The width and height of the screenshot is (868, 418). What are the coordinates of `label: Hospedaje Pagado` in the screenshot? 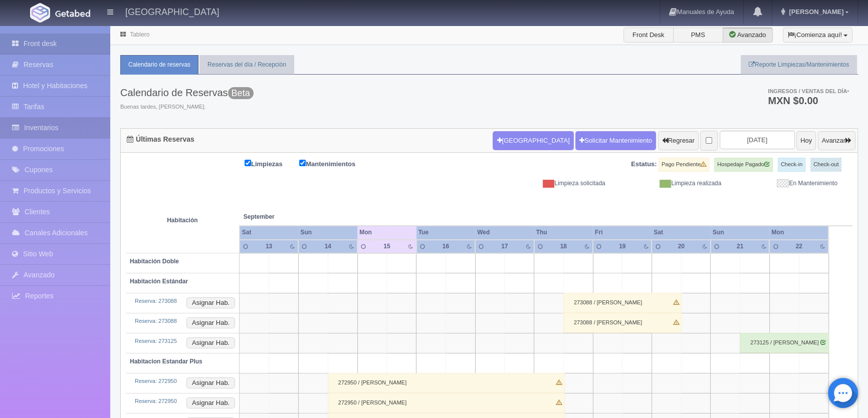 It's located at (743, 164).